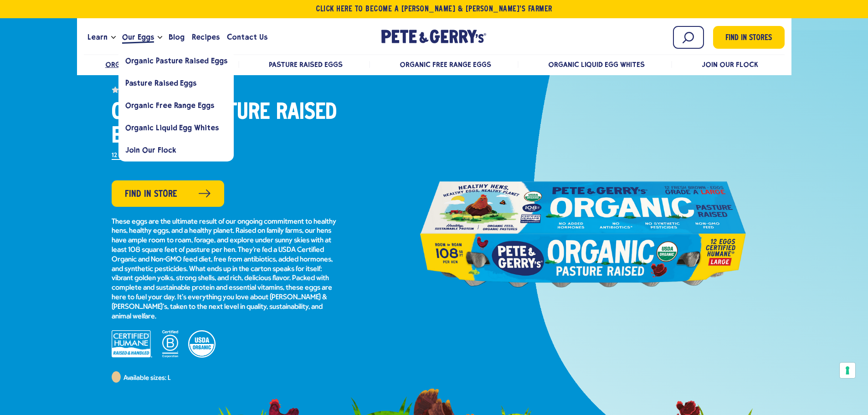 The width and height of the screenshot is (868, 415). What do you see at coordinates (98, 37) in the screenshot?
I see `span: Learn` at bounding box center [98, 37].